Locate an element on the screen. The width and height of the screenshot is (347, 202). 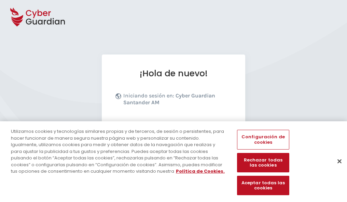
b: Cyber Guardian Santander AM is located at coordinates (169, 99).